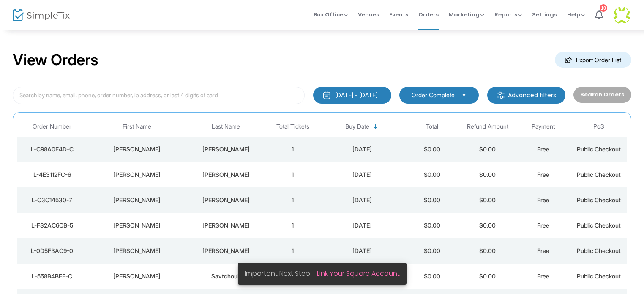 This screenshot has width=644, height=294. Describe the element at coordinates (358, 273) in the screenshot. I see `a: Link Your Square Account` at that location.